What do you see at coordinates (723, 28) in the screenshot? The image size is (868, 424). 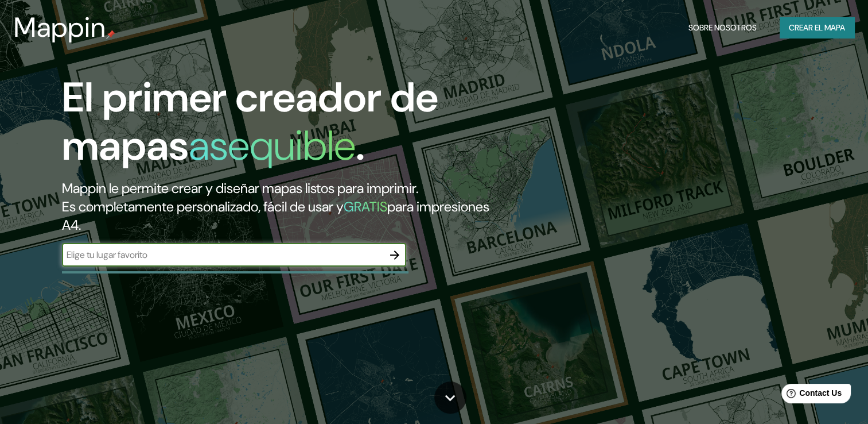 I see `button: Sobre nosotros` at bounding box center [723, 28].